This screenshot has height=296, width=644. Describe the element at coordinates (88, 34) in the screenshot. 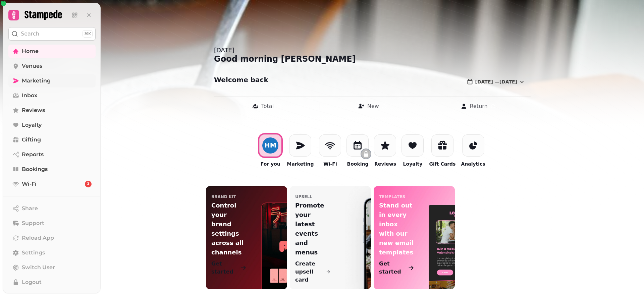

I see `div: ⌘K` at that location.